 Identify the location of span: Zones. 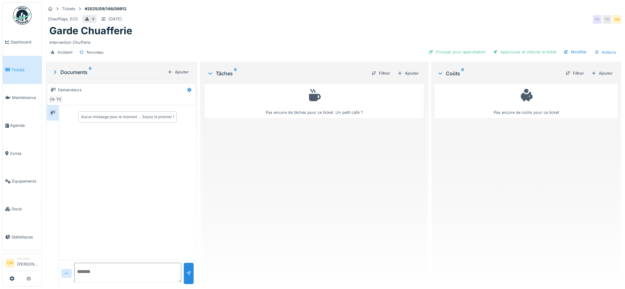
(24, 153).